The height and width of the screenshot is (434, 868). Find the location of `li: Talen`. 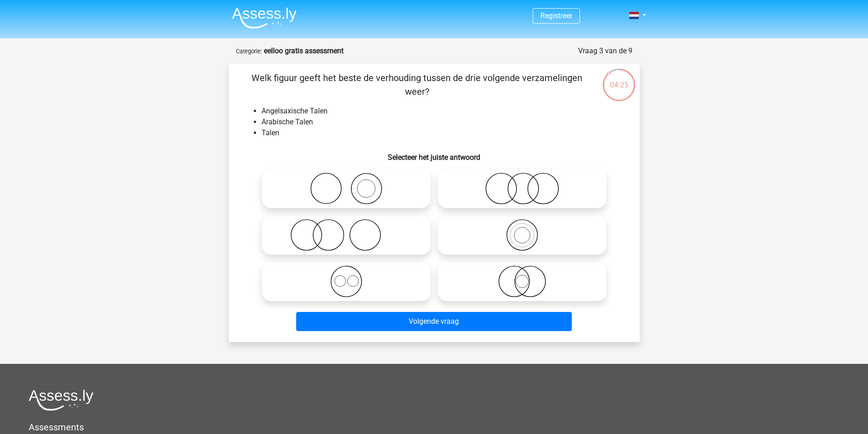

li: Talen is located at coordinates (444, 133).